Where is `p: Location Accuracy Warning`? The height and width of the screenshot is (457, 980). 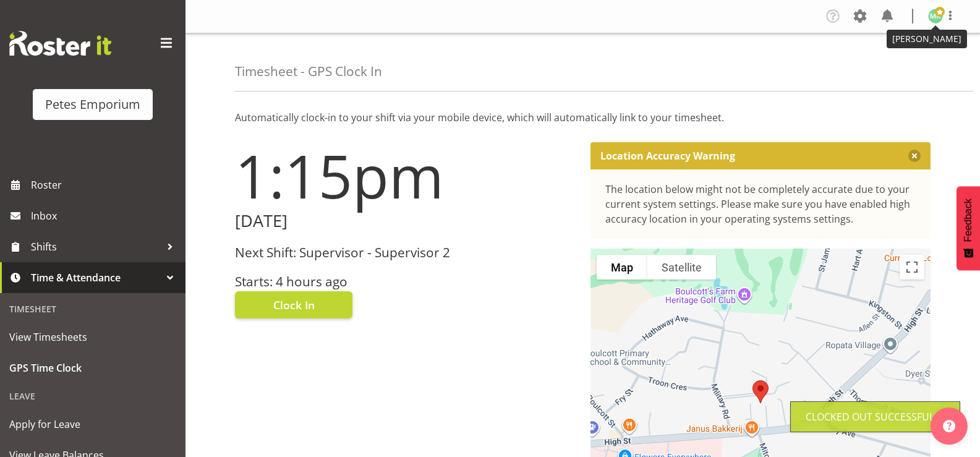
p: Location Accuracy Warning is located at coordinates (668, 156).